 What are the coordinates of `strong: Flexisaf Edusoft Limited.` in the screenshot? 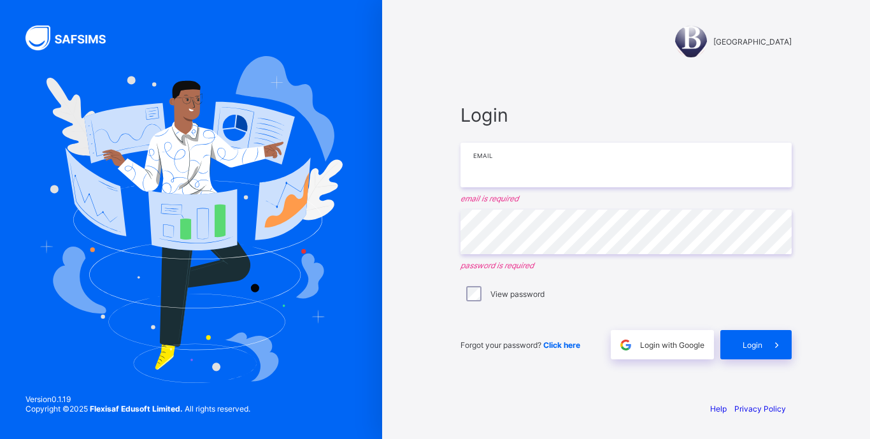 It's located at (136, 408).